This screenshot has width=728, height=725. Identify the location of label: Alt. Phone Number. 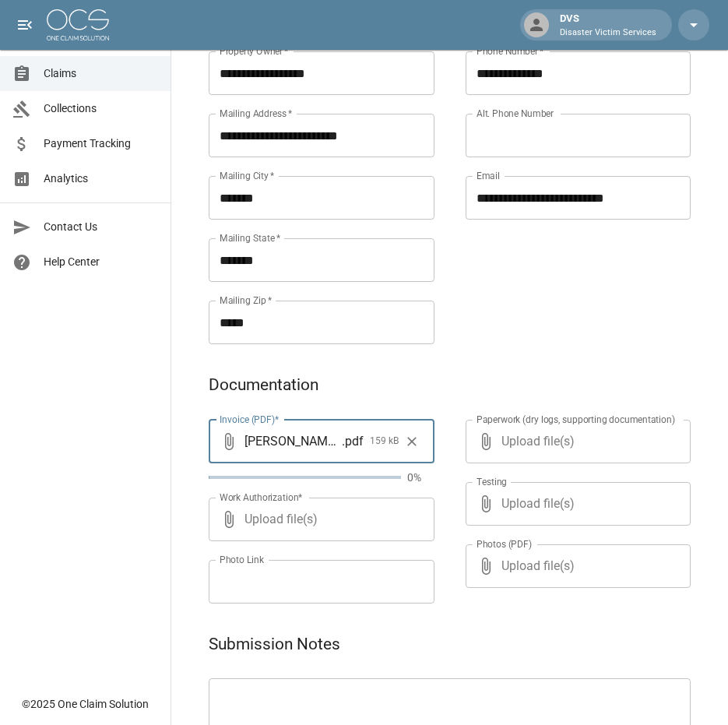
(515, 113).